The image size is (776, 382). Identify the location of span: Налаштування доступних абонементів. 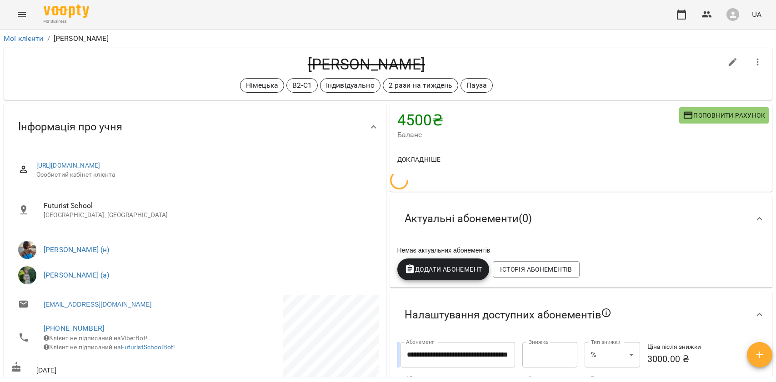
(508, 315).